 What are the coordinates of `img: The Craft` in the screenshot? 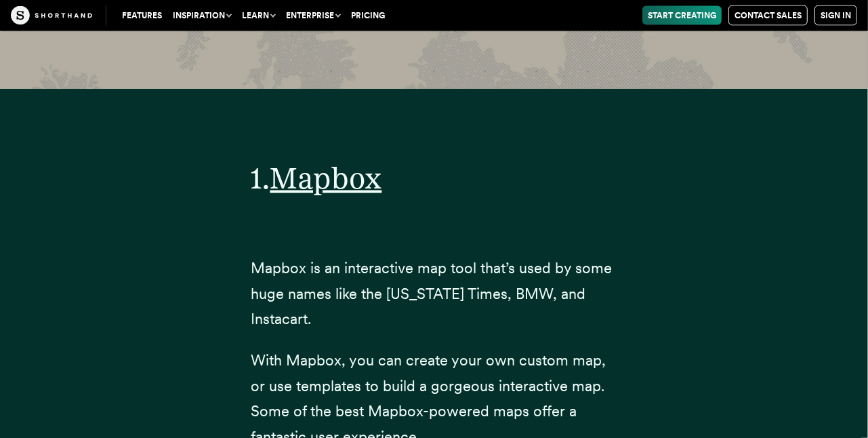 It's located at (51, 15).